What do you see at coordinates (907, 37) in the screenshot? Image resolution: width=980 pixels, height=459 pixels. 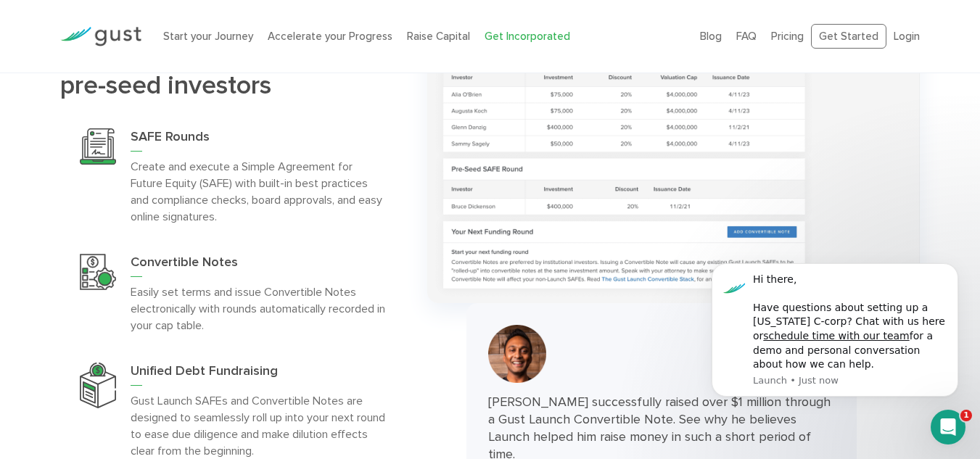 I see `a: Login` at bounding box center [907, 37].